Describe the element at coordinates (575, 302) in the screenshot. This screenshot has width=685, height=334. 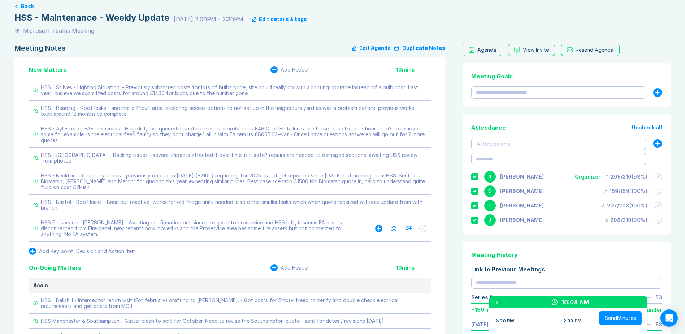
I see `div: 10:08 AM` at that location.